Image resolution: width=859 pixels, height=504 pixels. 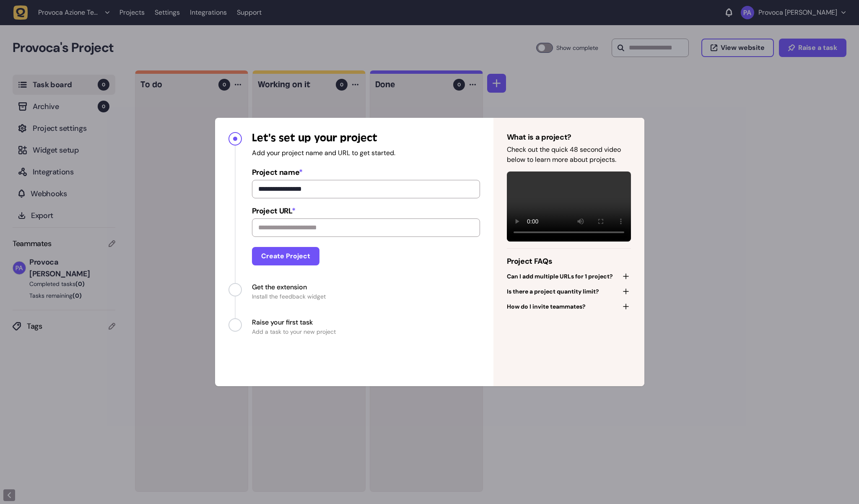 What do you see at coordinates (294, 332) in the screenshot?
I see `span: Add a task to your new project` at bounding box center [294, 332].